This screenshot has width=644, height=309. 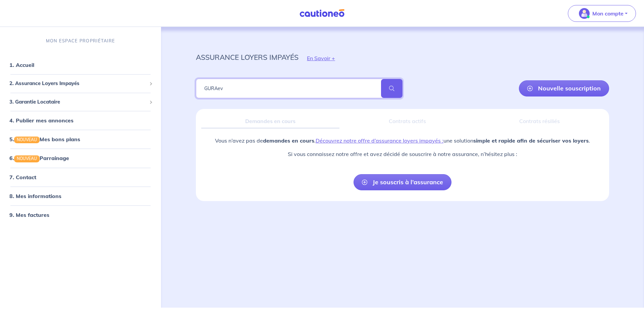 I want to click on div: 8. Mes informations, so click(x=80, y=196).